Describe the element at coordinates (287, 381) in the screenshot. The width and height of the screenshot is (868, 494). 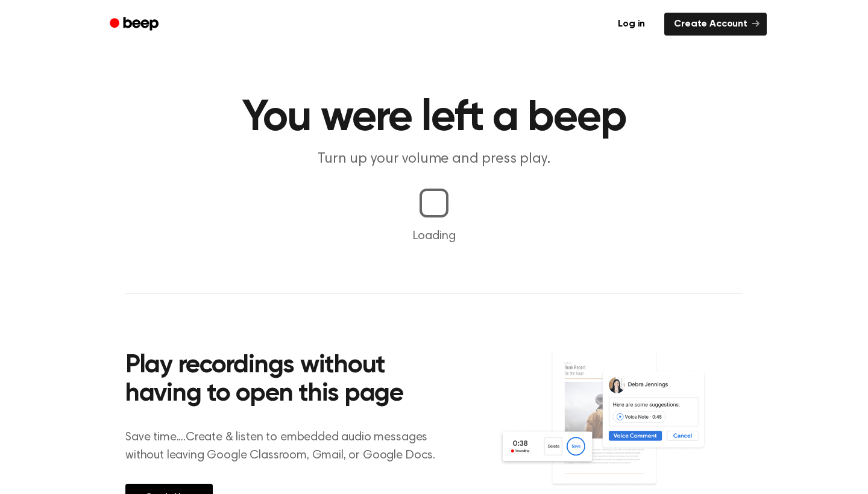
I see `h2: Play recordings without having to open this page` at that location.